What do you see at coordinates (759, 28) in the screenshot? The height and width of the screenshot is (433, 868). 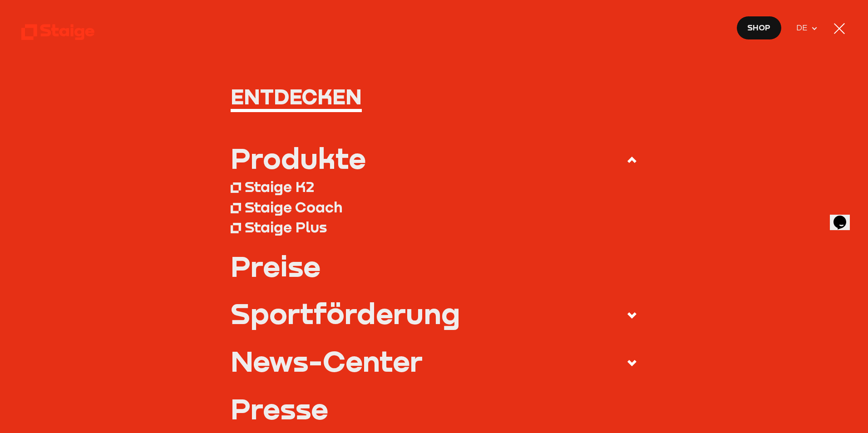 I see `a: Shop` at bounding box center [759, 28].